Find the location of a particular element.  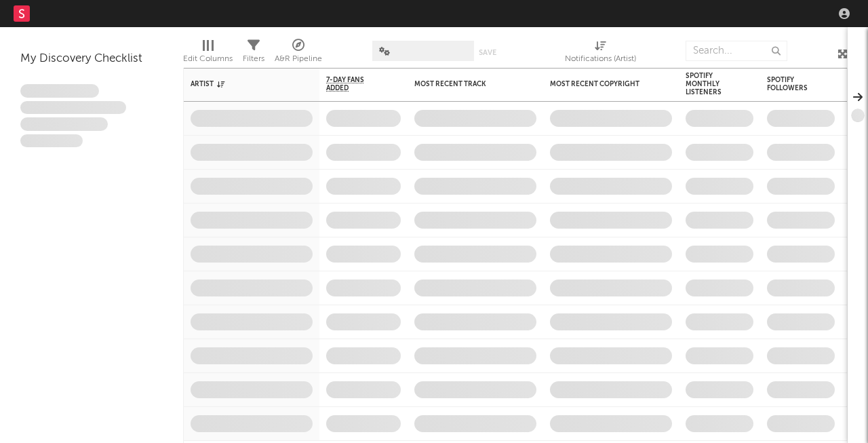

div: Most Recent Track is located at coordinates (466, 84).